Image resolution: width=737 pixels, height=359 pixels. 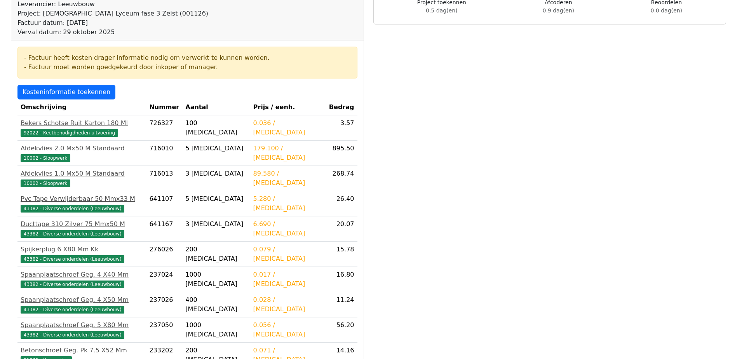 What do you see at coordinates (341, 203) in the screenshot?
I see `td: 26.40` at bounding box center [341, 203].